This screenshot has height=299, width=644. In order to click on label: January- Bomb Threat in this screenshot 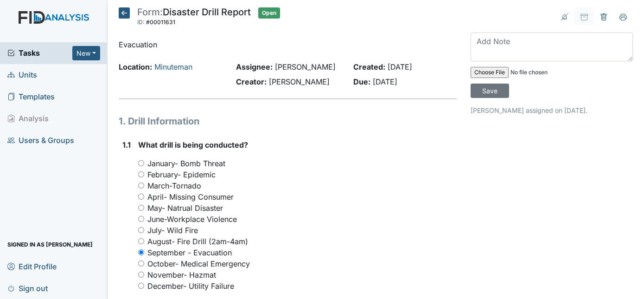, I will do `click(186, 163)`.